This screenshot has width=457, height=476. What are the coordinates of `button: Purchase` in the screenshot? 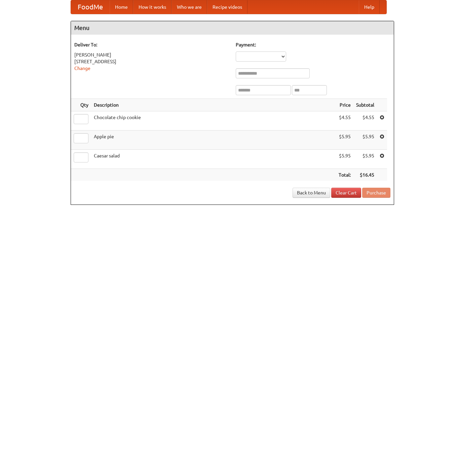 It's located at (376, 193).